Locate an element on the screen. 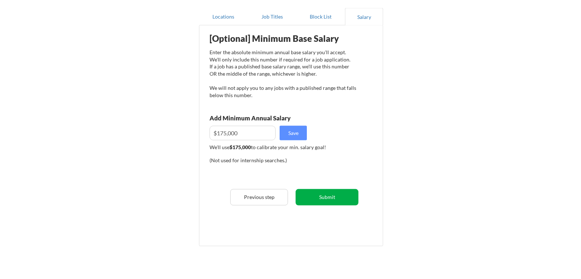 The width and height of the screenshot is (581, 279). div: (Not used for internship searches.) is located at coordinates (259, 160).